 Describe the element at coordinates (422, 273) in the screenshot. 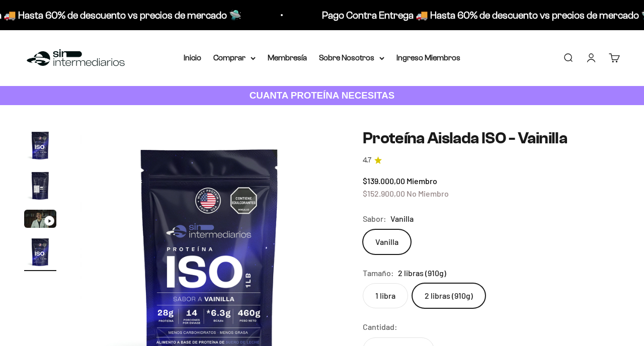

I see `span: 2 libras (910g)` at that location.